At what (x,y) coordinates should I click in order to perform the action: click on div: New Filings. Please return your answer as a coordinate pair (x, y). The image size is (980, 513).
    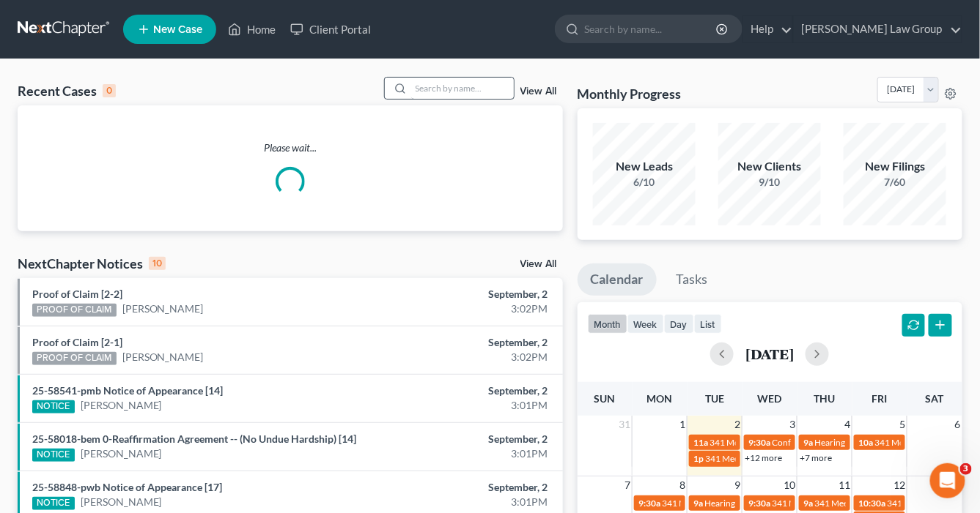
    Looking at the image, I should click on (895, 166).